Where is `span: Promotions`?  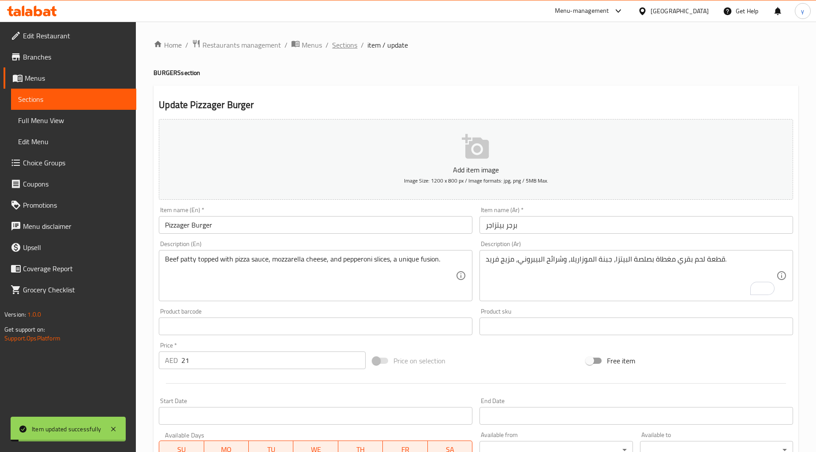
span: Promotions is located at coordinates (76, 205).